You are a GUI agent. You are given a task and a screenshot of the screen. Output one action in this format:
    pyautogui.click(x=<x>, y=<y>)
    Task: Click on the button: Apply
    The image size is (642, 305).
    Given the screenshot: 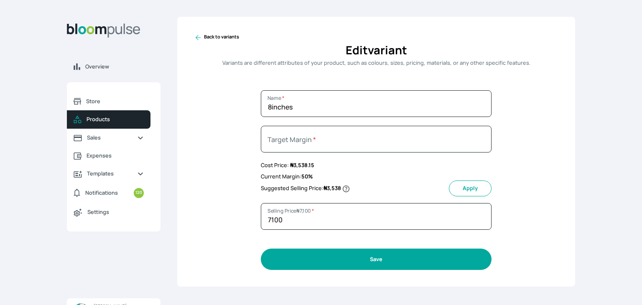 What is the action you would take?
    pyautogui.click(x=470, y=188)
    